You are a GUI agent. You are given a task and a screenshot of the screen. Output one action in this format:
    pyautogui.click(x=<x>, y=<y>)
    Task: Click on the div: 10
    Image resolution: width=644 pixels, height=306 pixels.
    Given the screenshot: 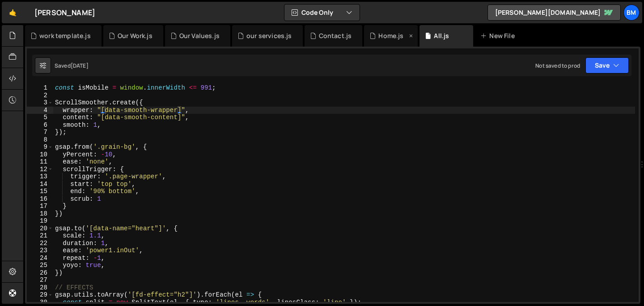 What is the action you would take?
    pyautogui.click(x=40, y=154)
    